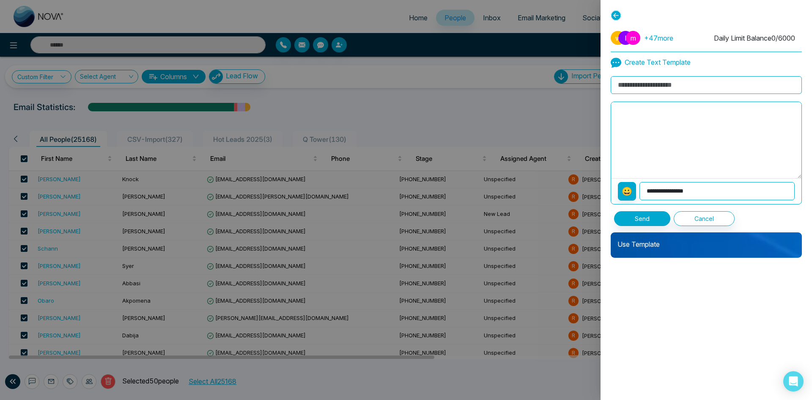 This screenshot has width=812, height=400. What do you see at coordinates (707, 241) in the screenshot?
I see `p: Use Template` at bounding box center [707, 241].